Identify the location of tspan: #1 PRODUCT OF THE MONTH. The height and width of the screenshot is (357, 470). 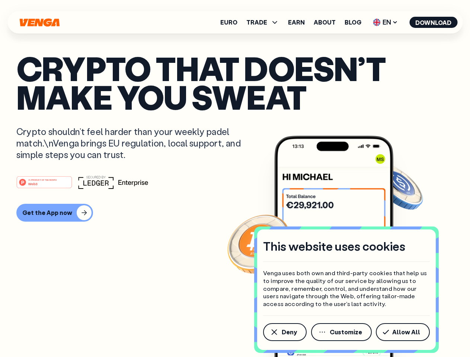
(42, 180).